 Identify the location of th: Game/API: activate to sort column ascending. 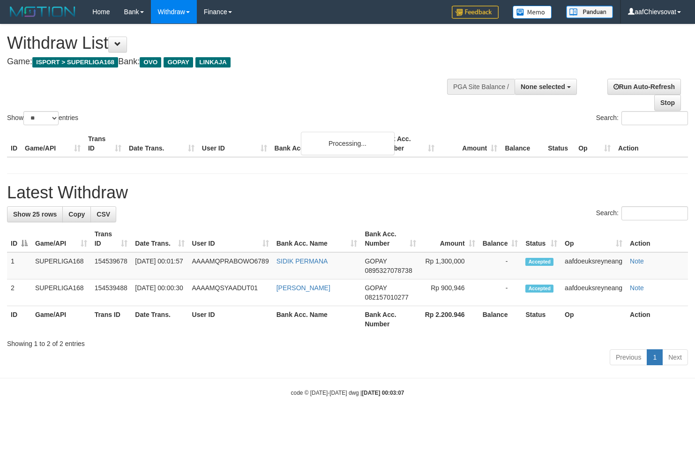
(61, 239).